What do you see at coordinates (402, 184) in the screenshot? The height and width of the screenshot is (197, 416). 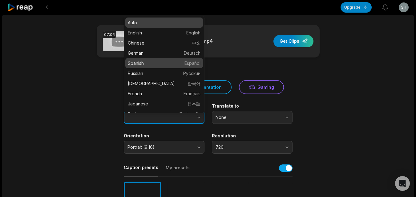 I see `div: Open Intercom Messenger` at bounding box center [402, 184].